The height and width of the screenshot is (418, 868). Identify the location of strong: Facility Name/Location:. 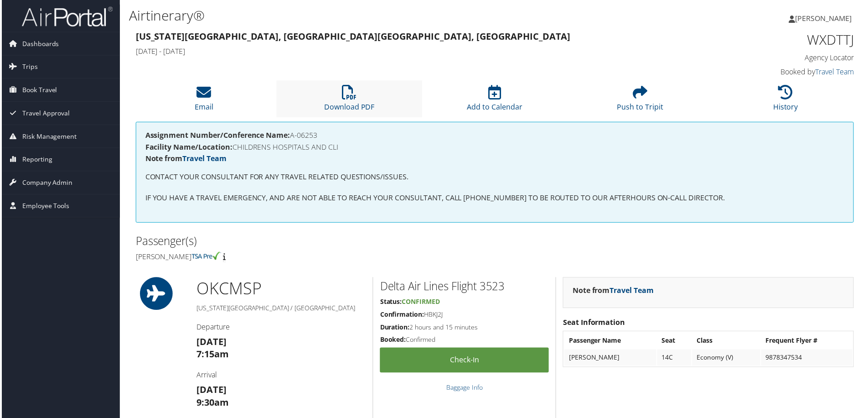
(188, 147).